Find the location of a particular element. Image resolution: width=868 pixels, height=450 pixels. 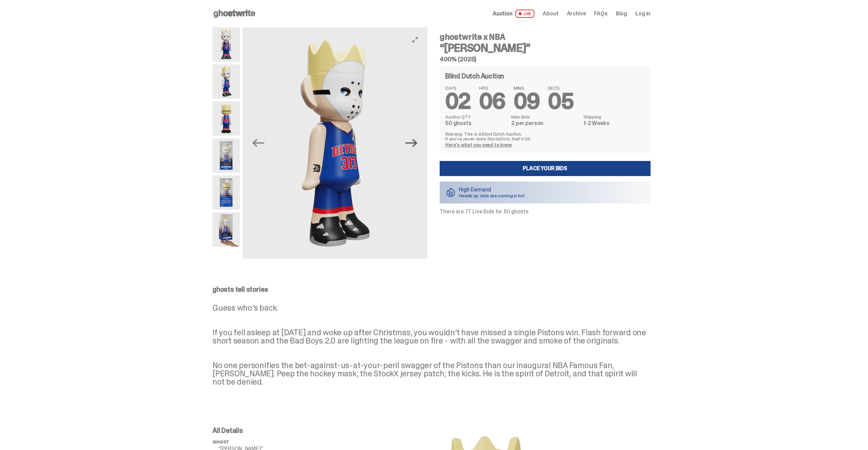

span: MINS is located at coordinates (527, 88).